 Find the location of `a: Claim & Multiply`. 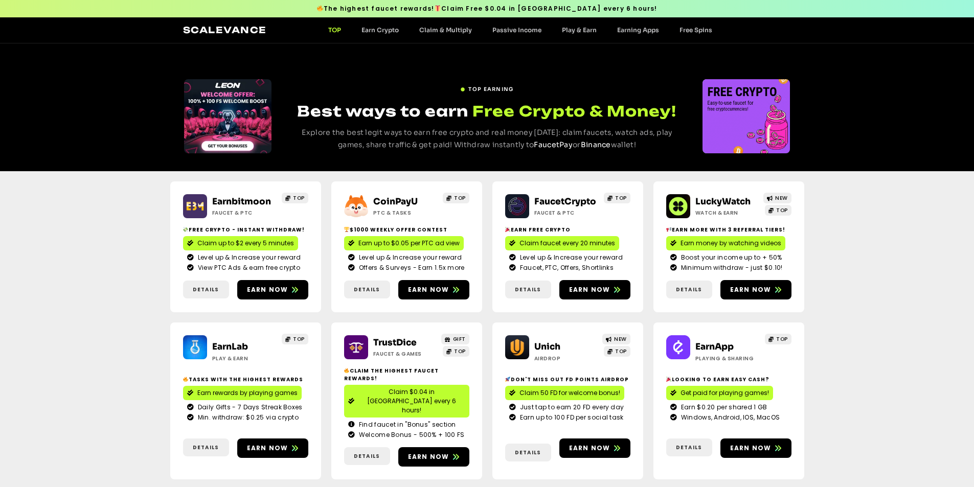

a: Claim & Multiply is located at coordinates (445, 30).